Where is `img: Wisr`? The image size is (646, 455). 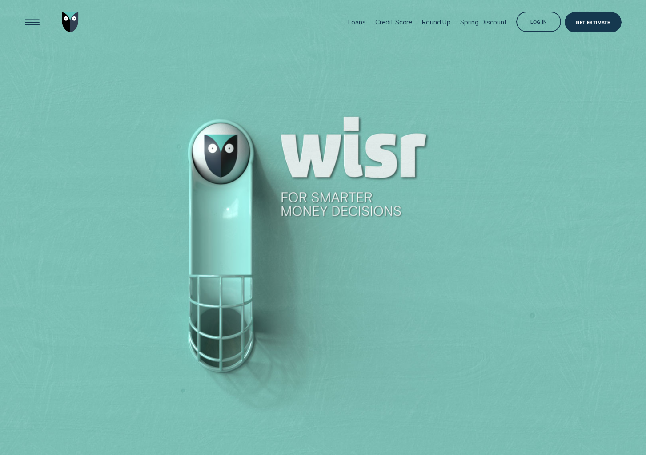
img: Wisr is located at coordinates (70, 22).